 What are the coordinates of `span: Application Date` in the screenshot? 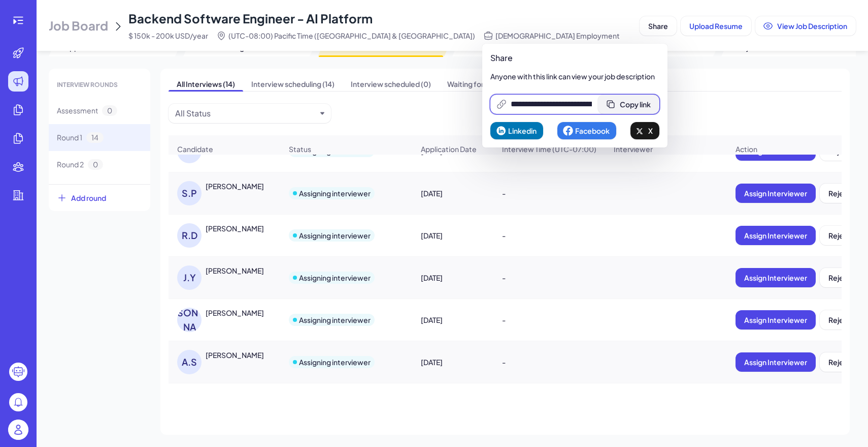 It's located at (449, 149).